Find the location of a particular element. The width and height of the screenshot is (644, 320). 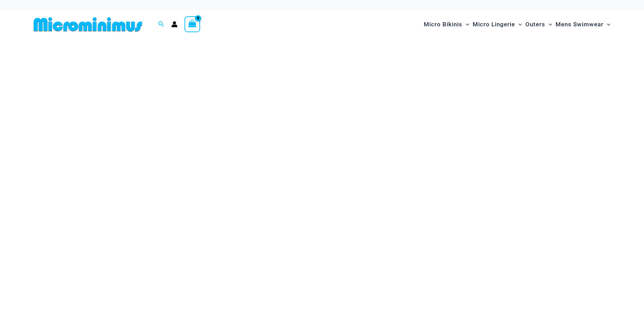

a: Micro LingerieMenu ToggleMenu Toggle is located at coordinates (497, 24).